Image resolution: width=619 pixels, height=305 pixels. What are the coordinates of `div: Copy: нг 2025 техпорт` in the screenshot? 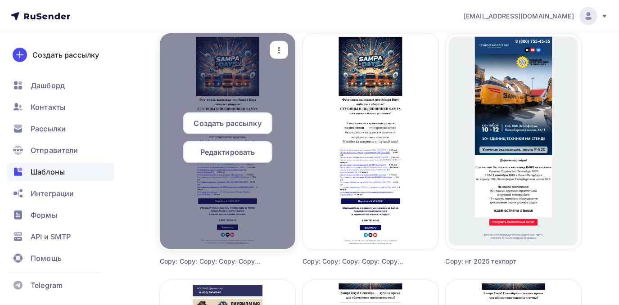 It's located at (497, 262).